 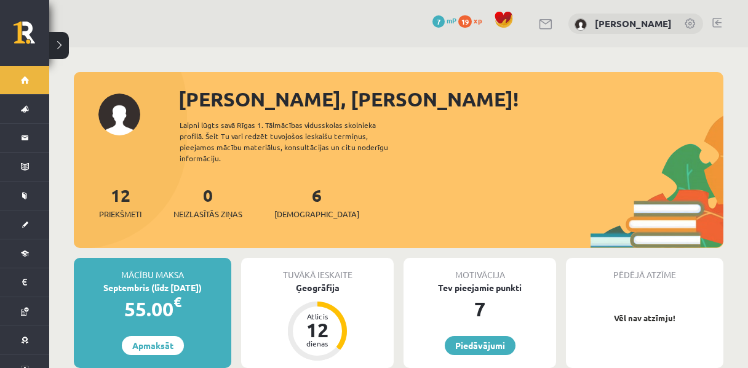 I want to click on div: 7, so click(x=480, y=309).